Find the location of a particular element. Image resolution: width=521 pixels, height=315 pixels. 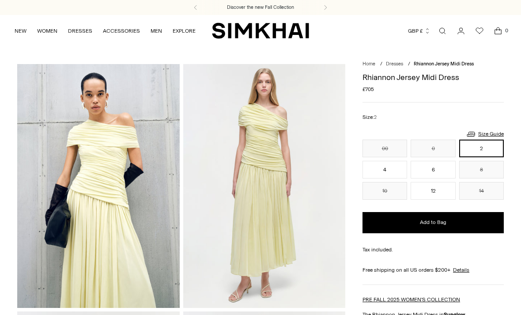

label: Size: is located at coordinates (370, 117).